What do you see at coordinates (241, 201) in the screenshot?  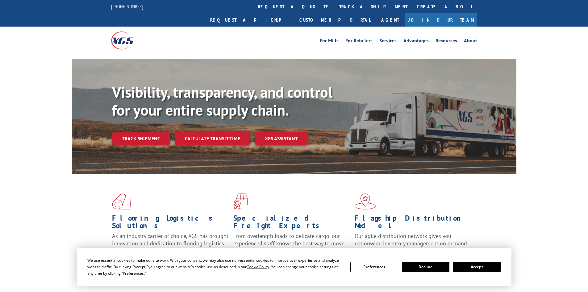 I see `img: xgs-icon-focused-on-flooring-red` at bounding box center [241, 201].